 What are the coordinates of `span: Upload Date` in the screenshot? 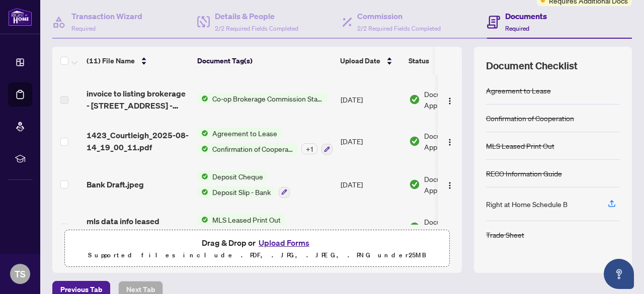 It's located at (360, 61).